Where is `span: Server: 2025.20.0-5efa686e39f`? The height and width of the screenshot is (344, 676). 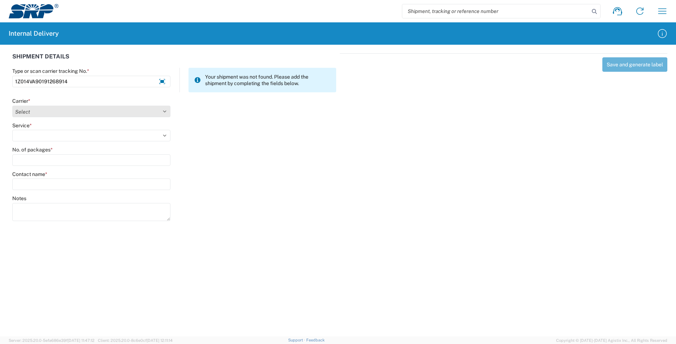
span: Server: 2025.20.0-5efa686e39f is located at coordinates (52, 341).